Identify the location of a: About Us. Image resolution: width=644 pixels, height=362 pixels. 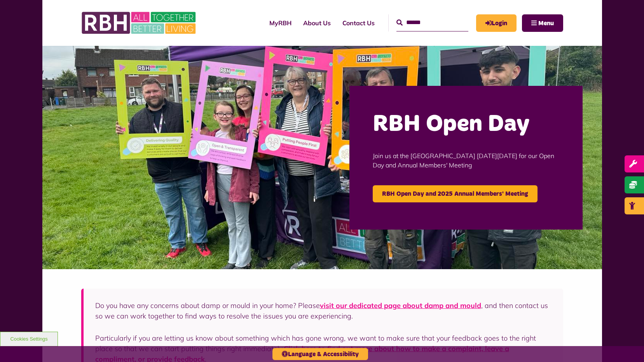
(317, 23).